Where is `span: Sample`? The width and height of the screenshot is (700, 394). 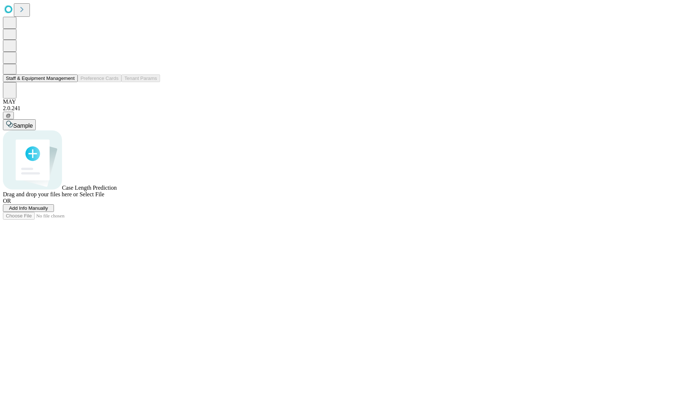 span: Sample is located at coordinates (23, 125).